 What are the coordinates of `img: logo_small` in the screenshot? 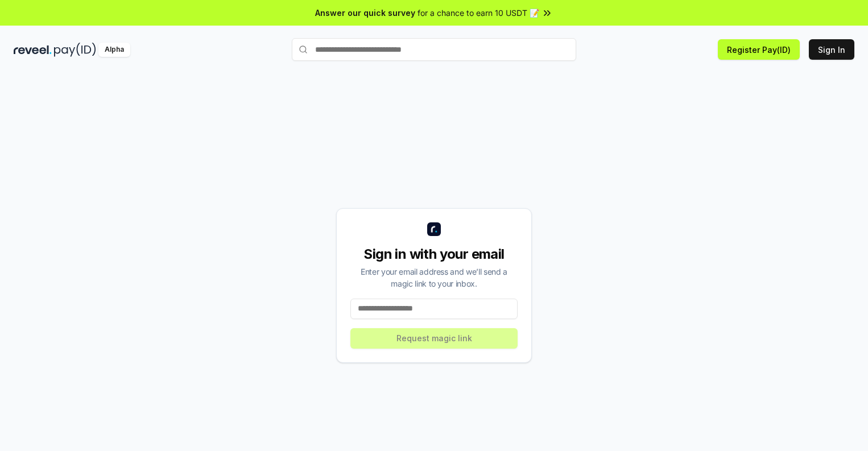 It's located at (434, 229).